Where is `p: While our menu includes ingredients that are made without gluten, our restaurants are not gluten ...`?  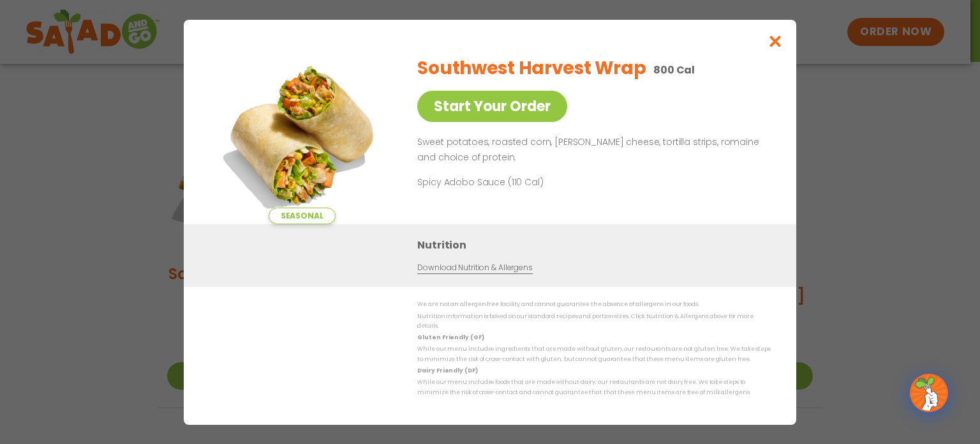
p: While our menu includes ingredients that are made without gluten, our restaurants are not gluten ... is located at coordinates (594, 354).